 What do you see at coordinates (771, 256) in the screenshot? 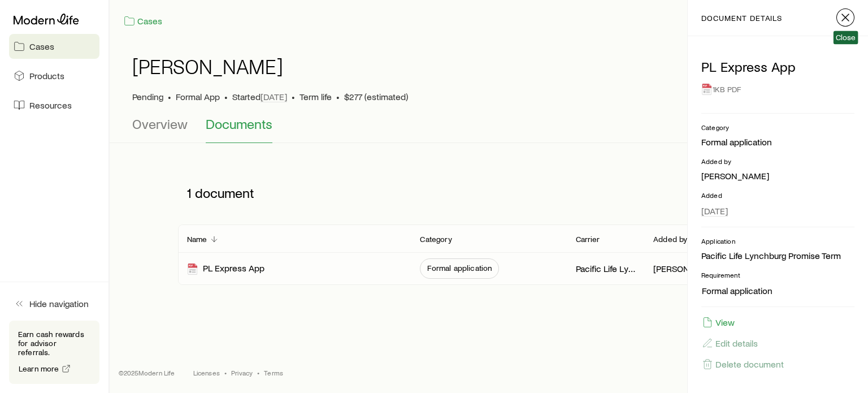
I see `div: Pacific Life Lynchburg Promise Term` at bounding box center [771, 256].